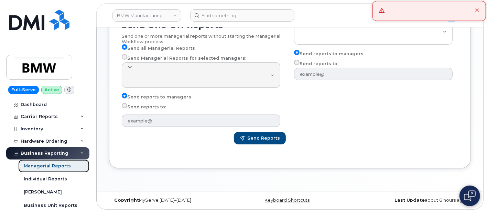 The image size is (487, 213). What do you see at coordinates (259, 138) in the screenshot?
I see `button: Send Reports` at bounding box center [259, 138].